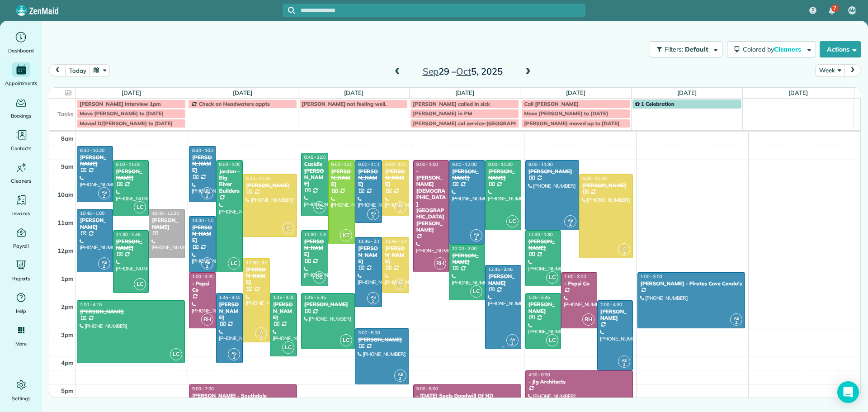 This screenshot has width=868, height=412. I want to click on span: 11:00 - 1:00, so click(204, 220).